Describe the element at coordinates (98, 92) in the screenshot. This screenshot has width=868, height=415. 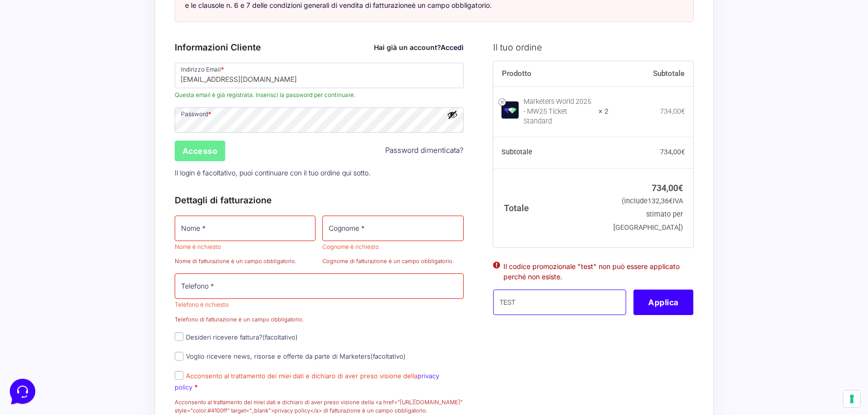
I see `button: Inizia una conversazione` at that location.